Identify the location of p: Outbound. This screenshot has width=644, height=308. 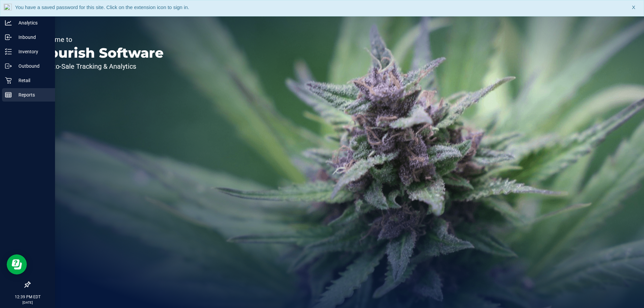
(32, 66).